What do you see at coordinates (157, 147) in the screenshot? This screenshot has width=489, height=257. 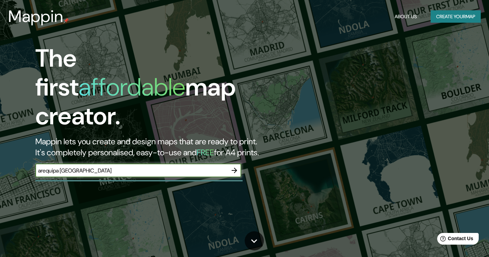 I see `h2: Mappin lets you create and design maps that are ready to print. It's completely personalised, eas...` at bounding box center [157, 147].